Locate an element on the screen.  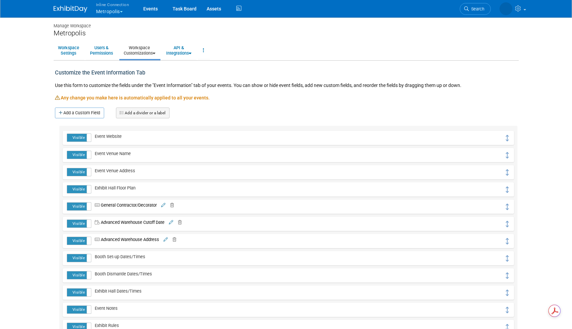
a: Add a divider or a label is located at coordinates (143, 113).